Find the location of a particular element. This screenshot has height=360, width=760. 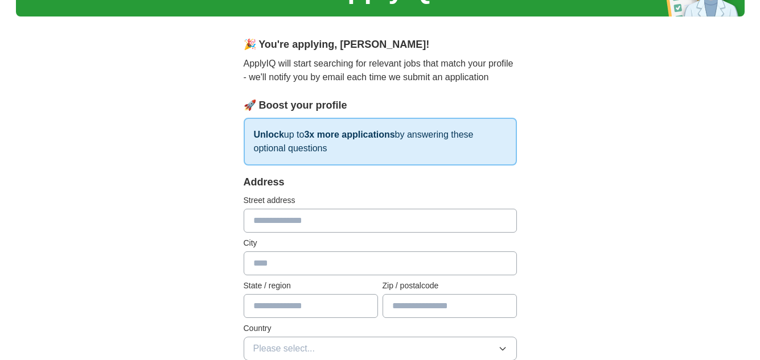

strong: 3x more applications is located at coordinates (349, 134).